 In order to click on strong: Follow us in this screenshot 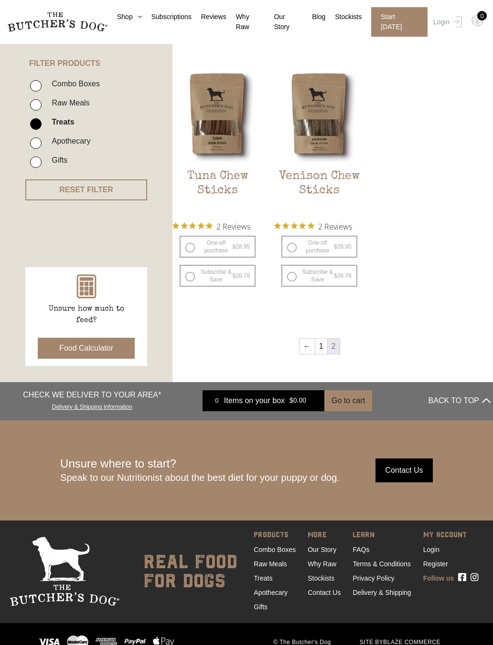, I will do `click(438, 579)`.